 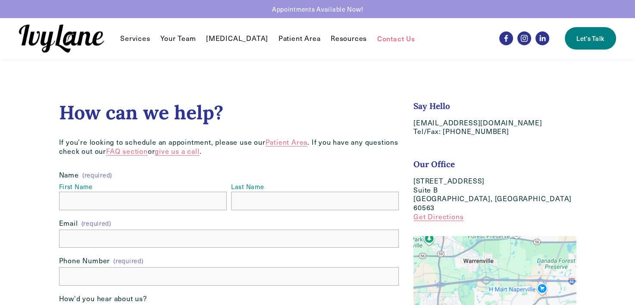 What do you see at coordinates (590, 38) in the screenshot?
I see `a: Let's Talk` at bounding box center [590, 38].